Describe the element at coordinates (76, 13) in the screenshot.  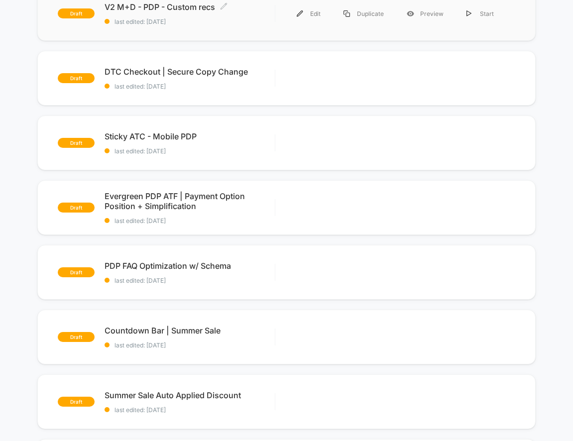
I see `span: draft` at that location.